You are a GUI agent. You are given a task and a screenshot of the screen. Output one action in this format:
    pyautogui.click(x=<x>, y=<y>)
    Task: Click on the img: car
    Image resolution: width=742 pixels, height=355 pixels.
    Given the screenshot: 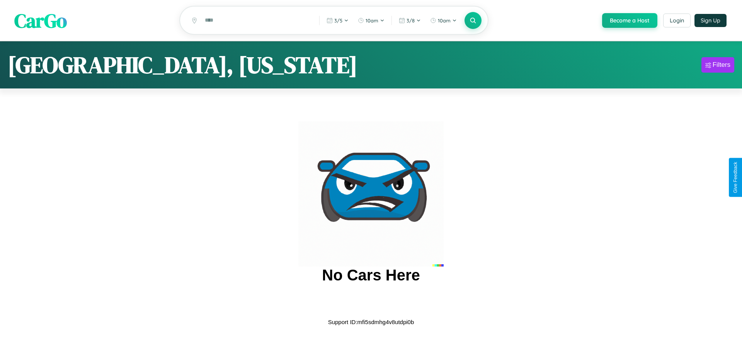 What is the action you would take?
    pyautogui.click(x=371, y=194)
    